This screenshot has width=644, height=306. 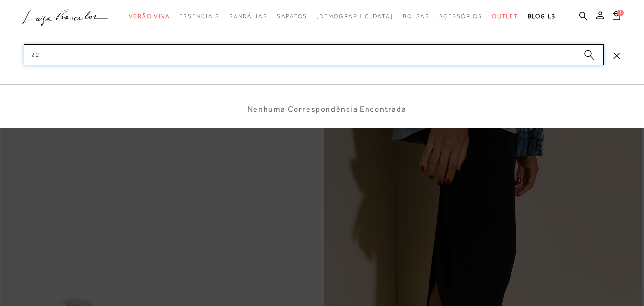 I want to click on span: Sapatos, so click(x=292, y=16).